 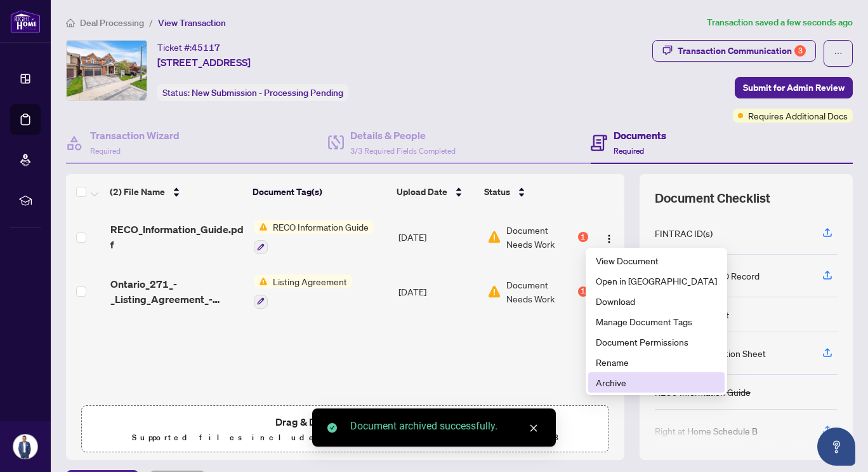 I want to click on span: View Document, so click(x=655, y=260).